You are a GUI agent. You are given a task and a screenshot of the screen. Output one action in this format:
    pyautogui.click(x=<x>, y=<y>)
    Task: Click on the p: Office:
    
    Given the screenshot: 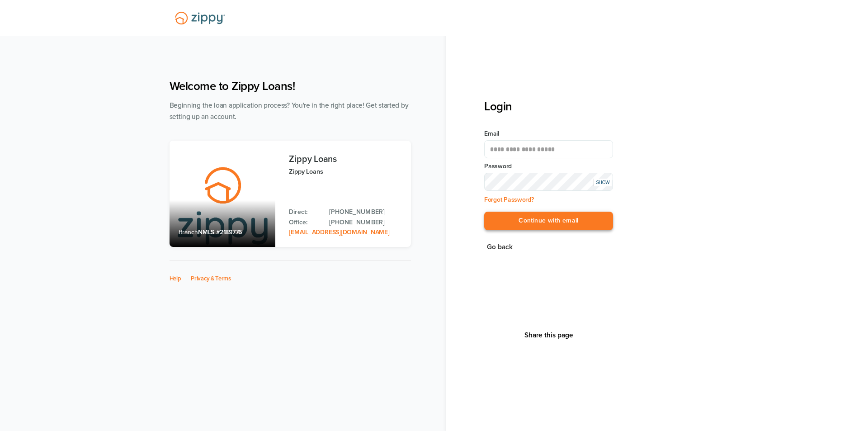 What is the action you would take?
    pyautogui.click(x=304, y=223)
    